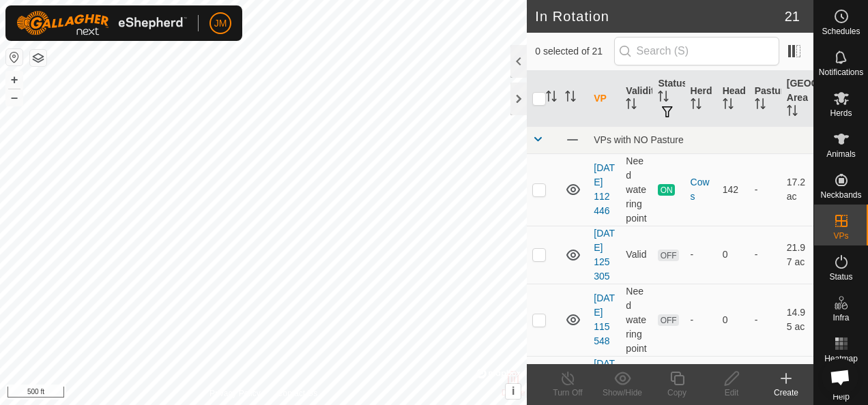 This screenshot has height=405, width=868. What do you see at coordinates (235, 393) in the screenshot?
I see `a: Privacy Policy` at bounding box center [235, 393].